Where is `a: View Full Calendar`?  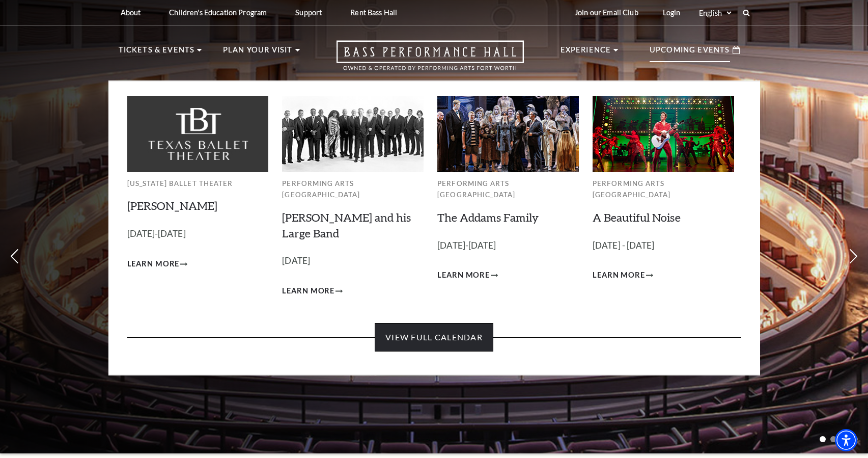
a: View Full Calendar is located at coordinates (434, 337).